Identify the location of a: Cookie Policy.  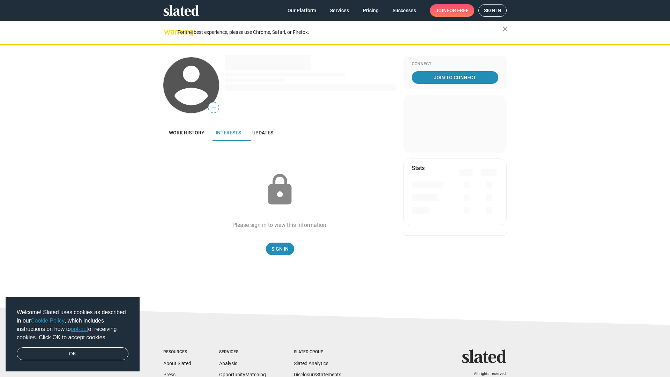
(47, 320).